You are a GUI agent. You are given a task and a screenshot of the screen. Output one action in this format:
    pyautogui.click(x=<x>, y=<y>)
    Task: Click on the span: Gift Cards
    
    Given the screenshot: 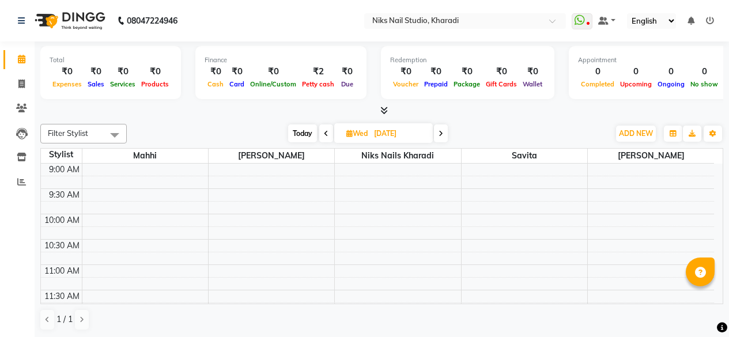 What is the action you would take?
    pyautogui.click(x=501, y=84)
    